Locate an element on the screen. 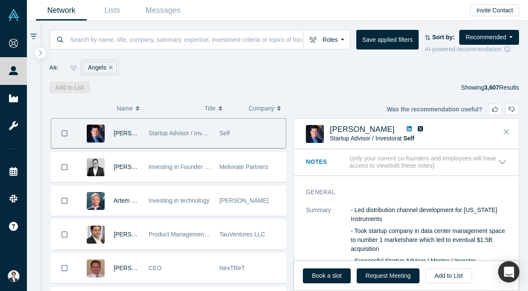  span: Startup Advisor / Investor at is located at coordinates (372, 138).